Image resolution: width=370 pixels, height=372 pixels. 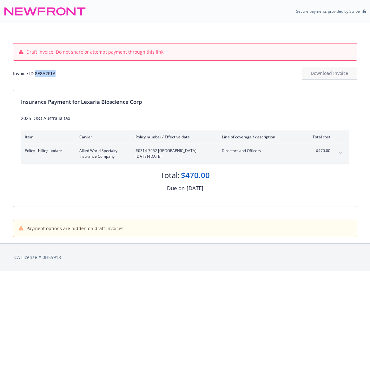 What do you see at coordinates (174, 137) in the screenshot?
I see `div: Policy number / Effective date` at bounding box center [174, 137].